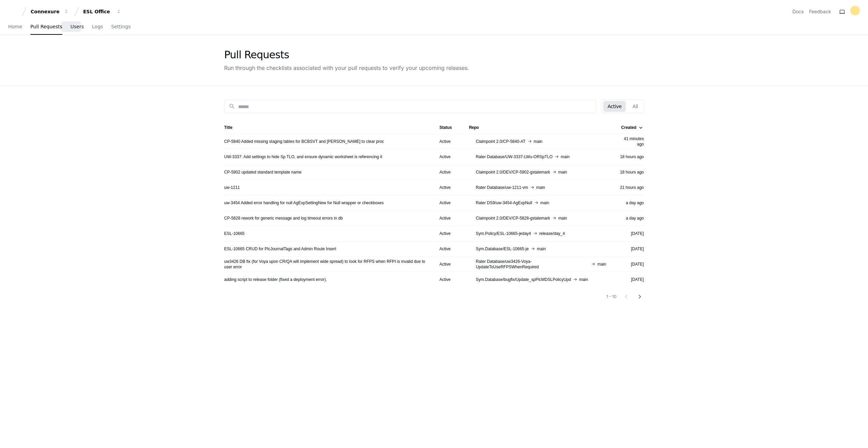 This screenshot has height=448, width=868. What do you see at coordinates (820, 11) in the screenshot?
I see `button: Feedback` at bounding box center [820, 11].